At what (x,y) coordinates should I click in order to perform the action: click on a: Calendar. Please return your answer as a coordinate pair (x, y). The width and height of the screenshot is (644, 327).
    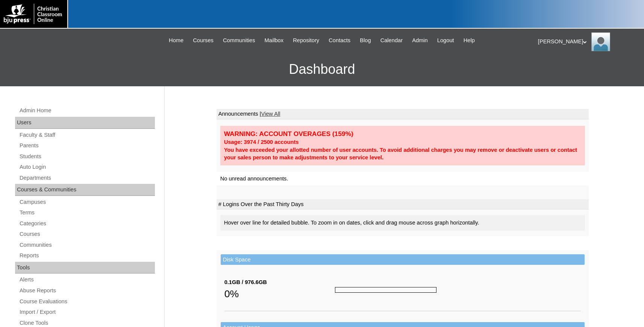
    Looking at the image, I should click on (391, 40).